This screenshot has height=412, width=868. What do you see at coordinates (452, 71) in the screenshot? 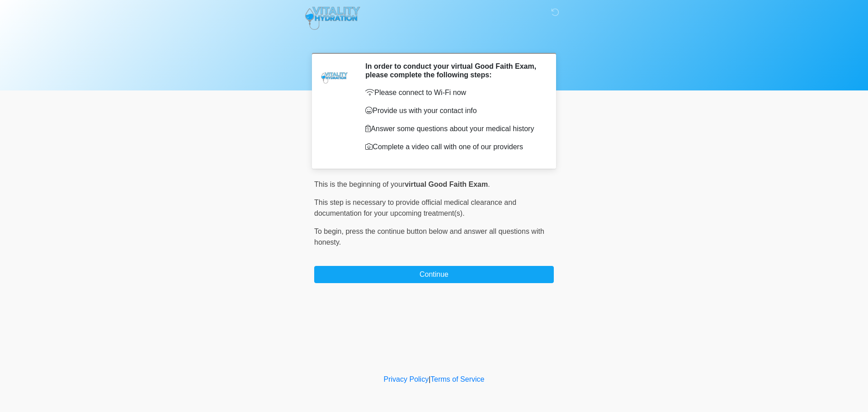
I see `h2: In order to conduct your virtual Good Faith Exam, please complete the following steps:` at bounding box center [452, 71].